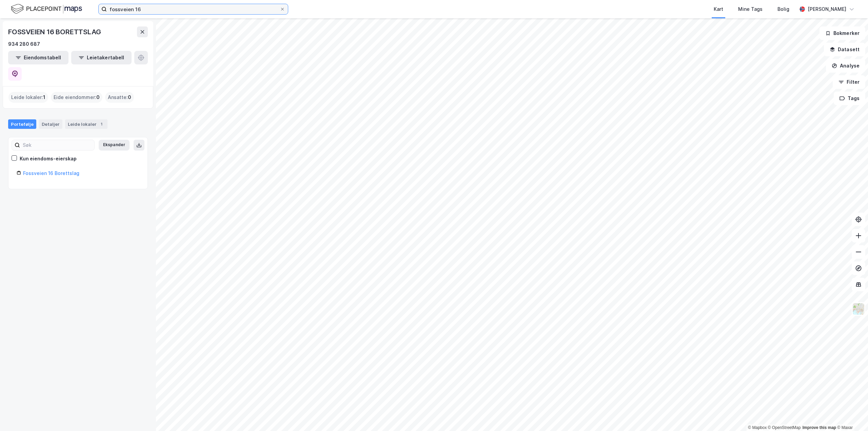  I want to click on div: 934 280 687, so click(24, 44).